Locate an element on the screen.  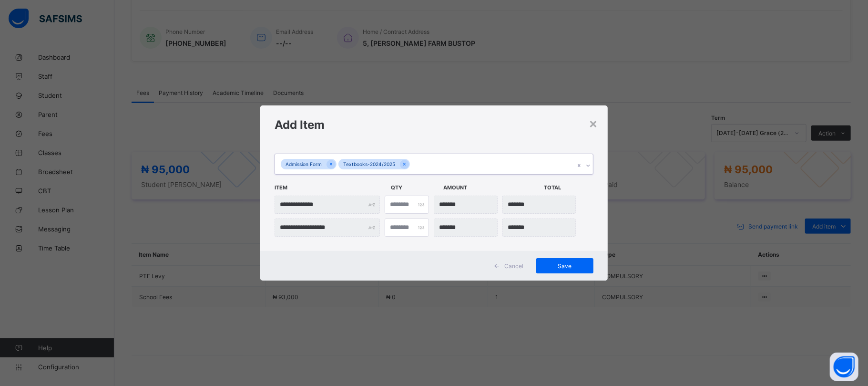
span: Save is located at coordinates (565, 266).